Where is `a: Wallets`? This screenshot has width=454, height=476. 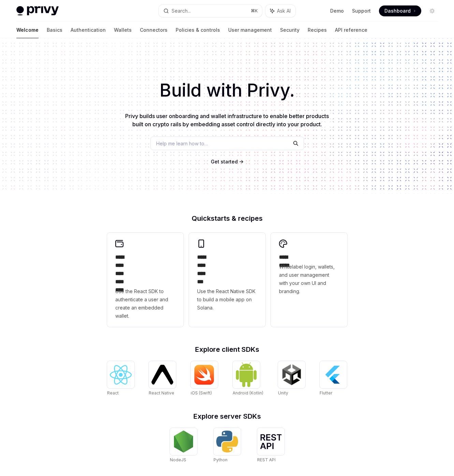
a: Wallets is located at coordinates (123, 30).